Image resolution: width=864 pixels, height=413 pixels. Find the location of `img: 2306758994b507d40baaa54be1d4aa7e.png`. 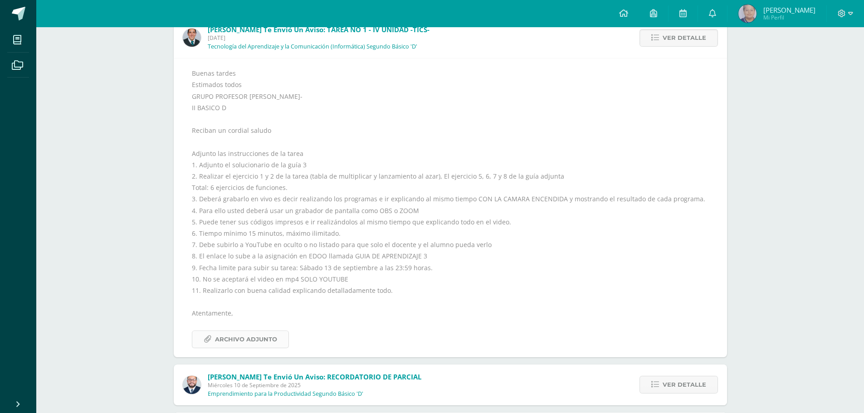

img: 2306758994b507d40baaa54be1d4aa7e.png is located at coordinates (192, 38).